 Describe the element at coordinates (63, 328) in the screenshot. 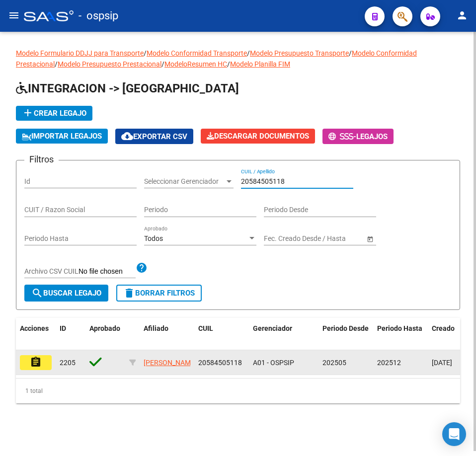

I see `span: ID` at that location.